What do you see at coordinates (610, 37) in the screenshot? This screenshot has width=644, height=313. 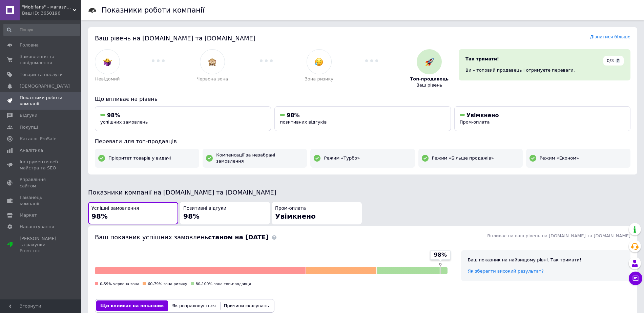 I see `a: Дізнатися більше` at bounding box center [610, 37].